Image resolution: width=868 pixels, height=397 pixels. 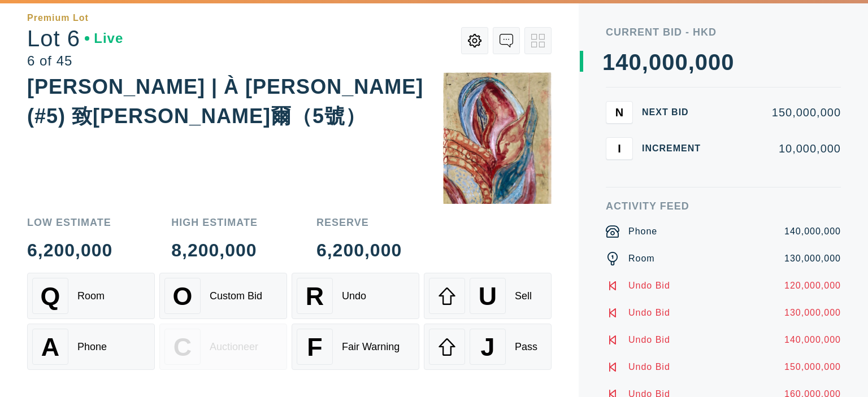 I want to click on span: U, so click(x=487, y=296).